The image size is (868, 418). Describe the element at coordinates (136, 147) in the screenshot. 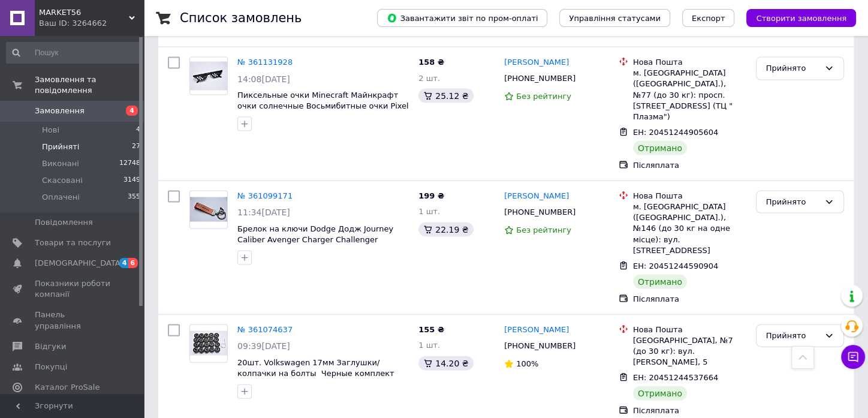

I see `span: 27` at that location.